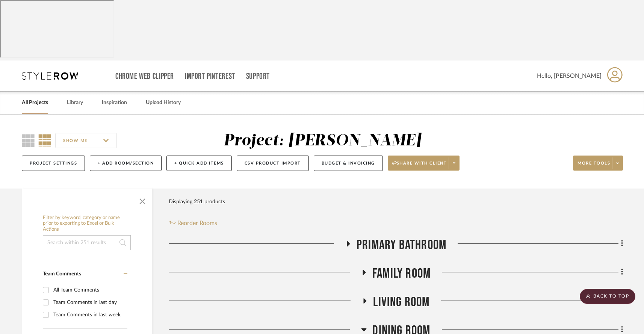  Describe the element at coordinates (401, 302) in the screenshot. I see `span: Living Room` at that location.